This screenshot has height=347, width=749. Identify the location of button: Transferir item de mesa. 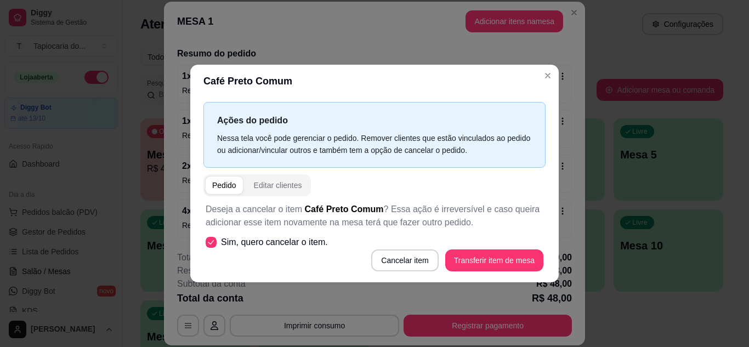
(494, 261).